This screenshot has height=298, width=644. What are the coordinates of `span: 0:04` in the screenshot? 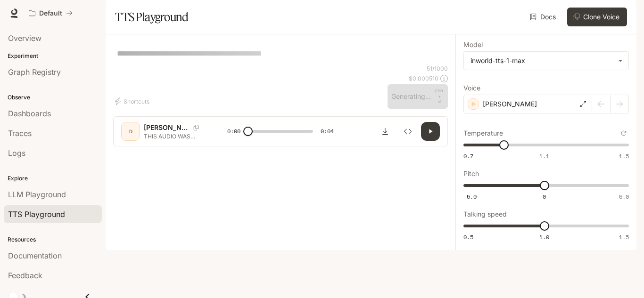 It's located at (327, 132).